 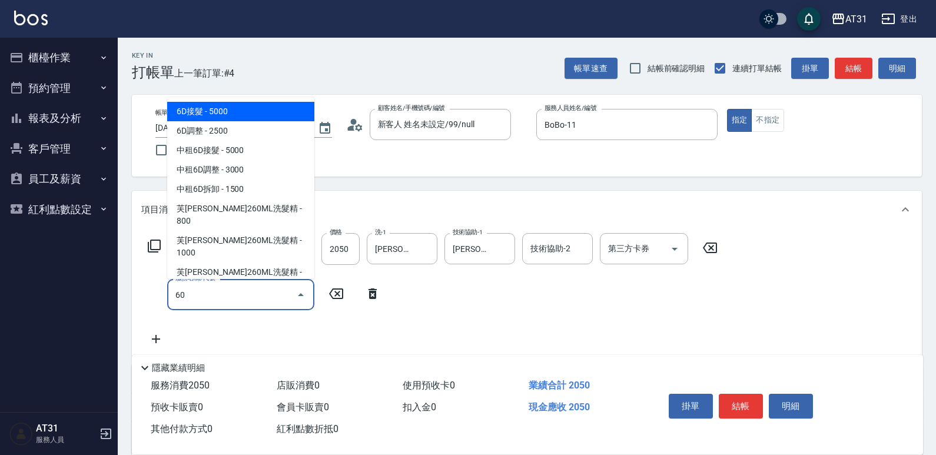 What do you see at coordinates (159, 210) in the screenshot?
I see `p: 項目消費` at bounding box center [159, 210].